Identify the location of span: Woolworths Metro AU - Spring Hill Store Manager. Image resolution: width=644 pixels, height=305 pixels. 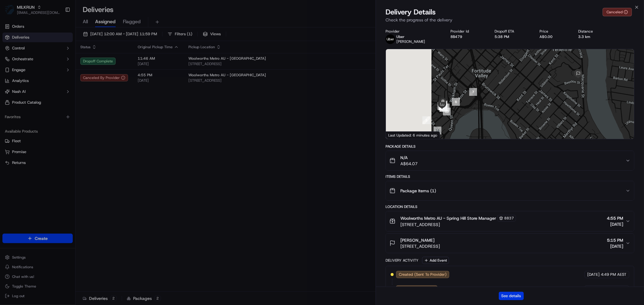
(448, 218).